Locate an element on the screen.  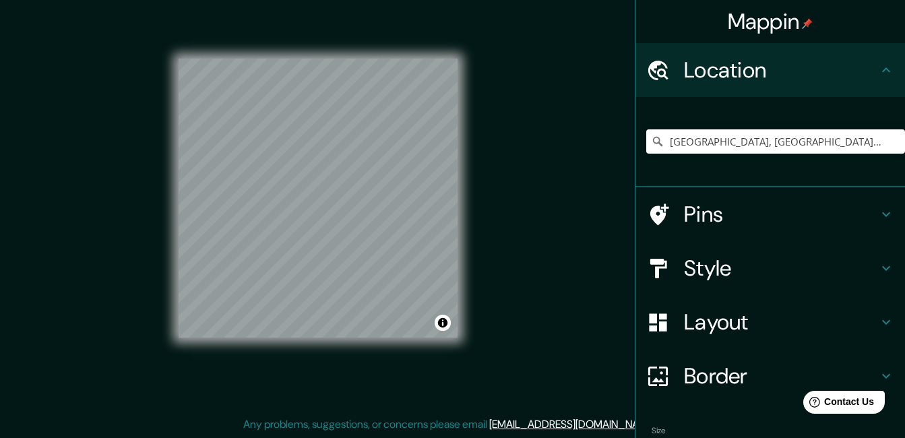
label: Size is located at coordinates (658, 431).